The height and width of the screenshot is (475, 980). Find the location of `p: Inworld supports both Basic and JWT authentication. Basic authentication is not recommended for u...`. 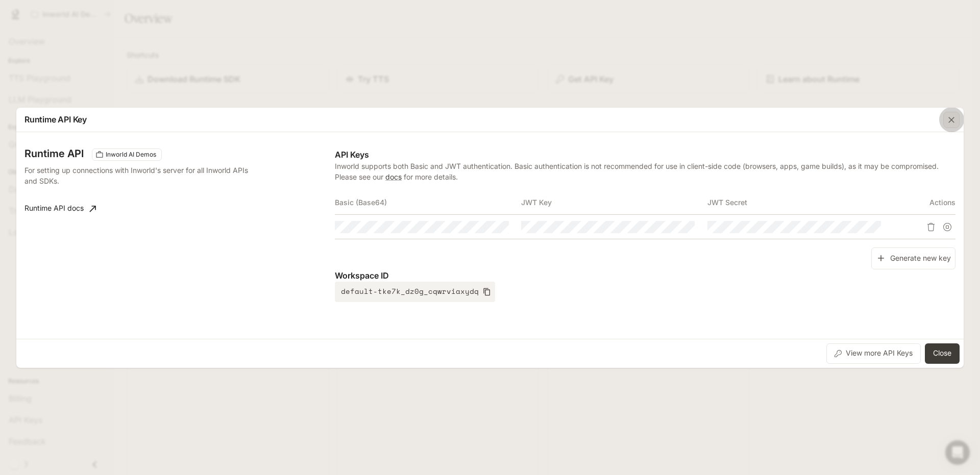

p: Inworld supports both Basic and JWT authentication. Basic authentication is not recommended for u... is located at coordinates (646, 171).